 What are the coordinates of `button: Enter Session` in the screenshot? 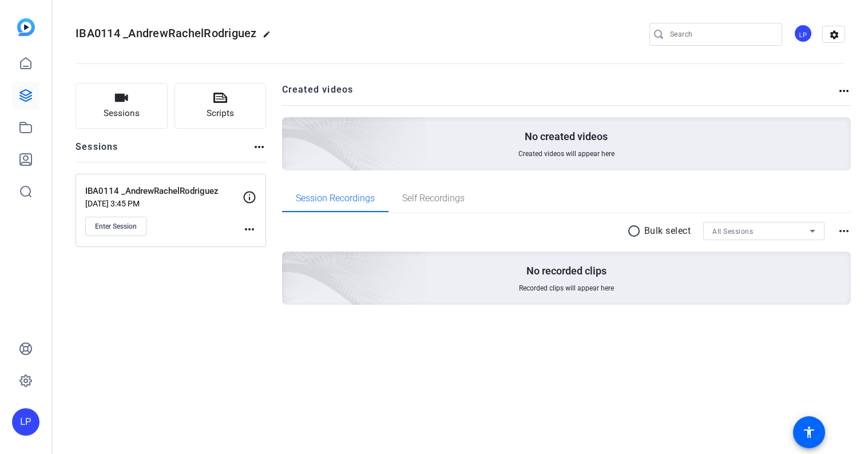 It's located at (116, 226).